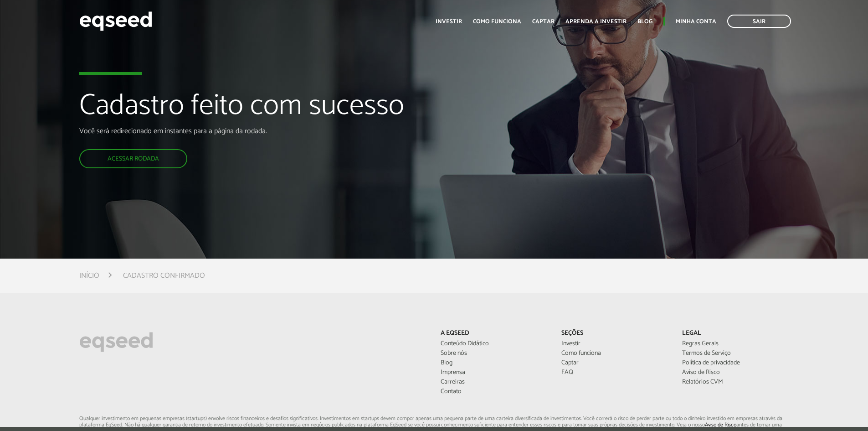 Image resolution: width=868 pixels, height=431 pixels. Describe the element at coordinates (735, 333) in the screenshot. I see `p: Legal` at that location.